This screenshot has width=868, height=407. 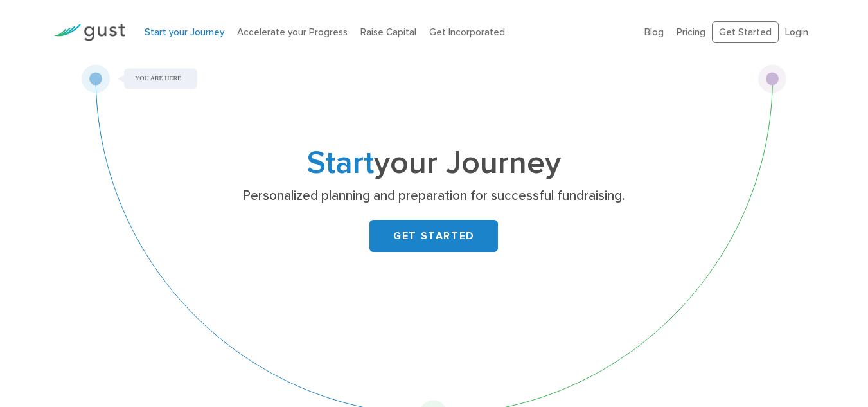 I want to click on a: GET STARTED, so click(x=434, y=236).